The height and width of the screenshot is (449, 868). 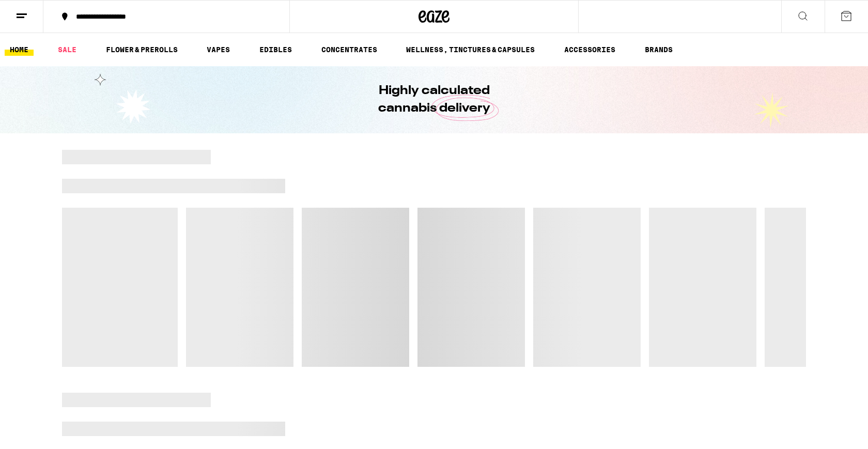 I want to click on h1: Highly calculated cannabis delivery, so click(x=434, y=100).